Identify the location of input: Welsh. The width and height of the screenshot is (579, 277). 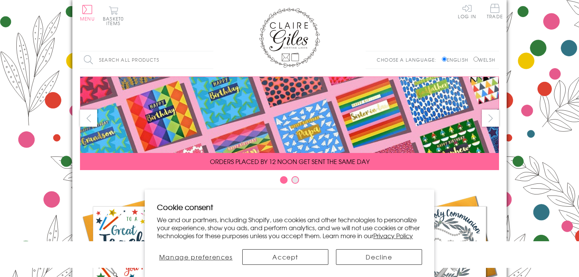
(476, 59).